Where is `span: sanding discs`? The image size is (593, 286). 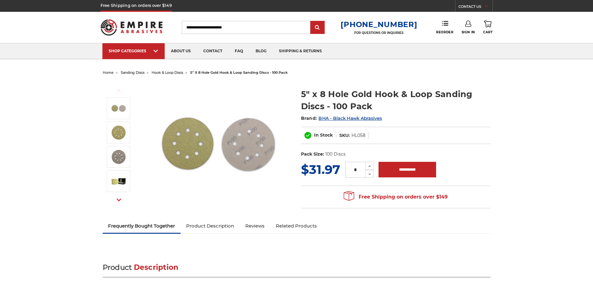 span: sanding discs is located at coordinates (133, 72).